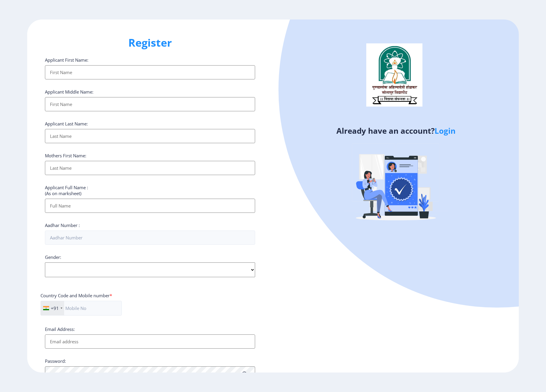 The height and width of the screenshot is (392, 546). What do you see at coordinates (53, 257) in the screenshot?
I see `label: Gender:` at bounding box center [53, 257].